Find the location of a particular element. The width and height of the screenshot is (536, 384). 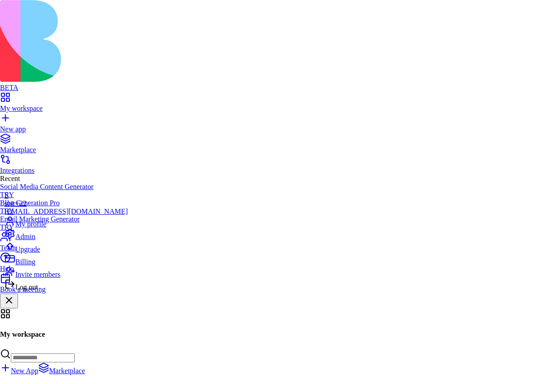

span: My profile is located at coordinates (31, 224).